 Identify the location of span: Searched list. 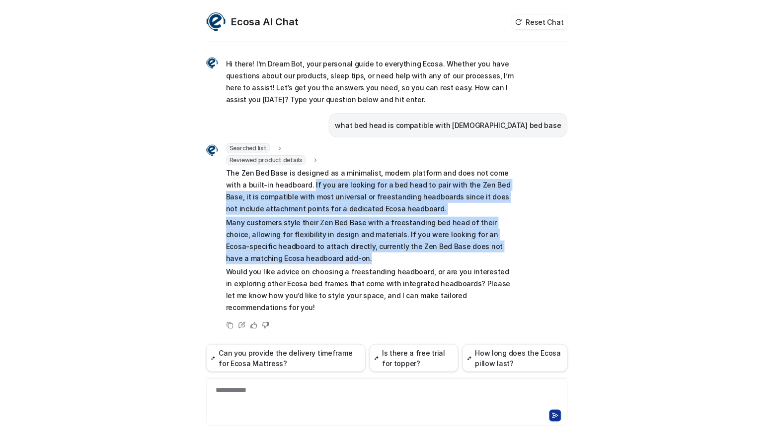
(248, 148).